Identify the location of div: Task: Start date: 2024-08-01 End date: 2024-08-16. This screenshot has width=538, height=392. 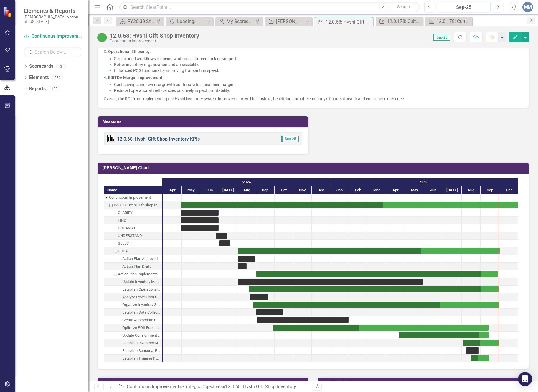
(133, 266).